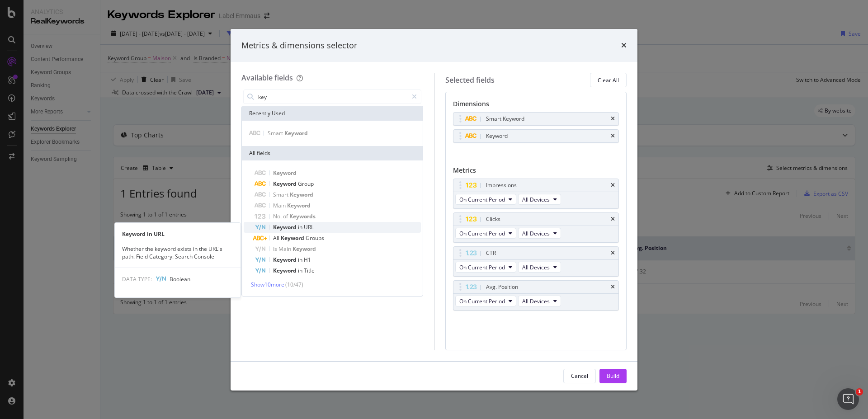 The image size is (868, 419). What do you see at coordinates (536, 106) in the screenshot?
I see `div: Dimensions` at bounding box center [536, 106].